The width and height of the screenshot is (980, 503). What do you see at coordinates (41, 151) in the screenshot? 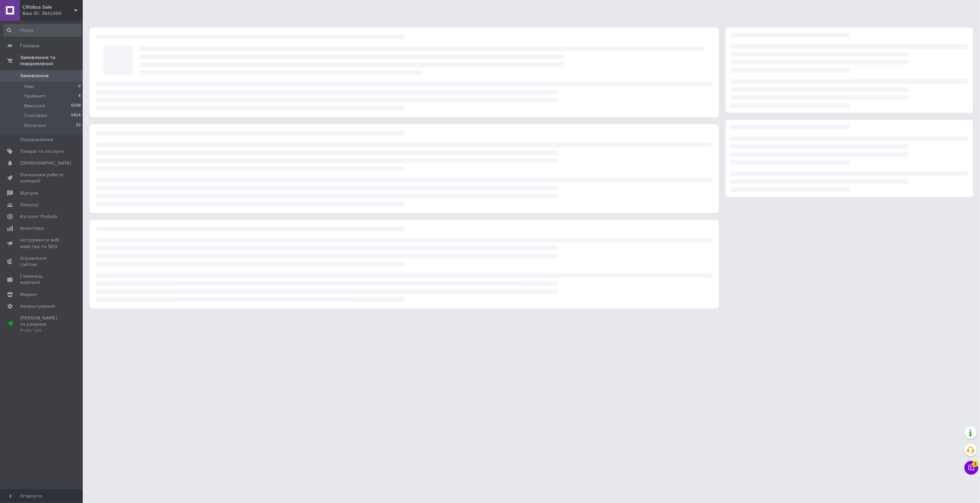
I see `span: Товари та послуги` at bounding box center [41, 151].